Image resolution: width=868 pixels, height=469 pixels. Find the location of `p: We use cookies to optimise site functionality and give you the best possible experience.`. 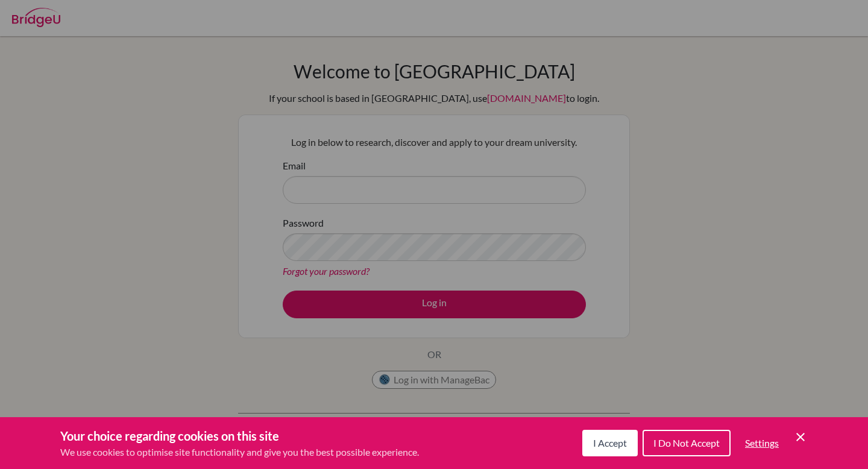

p: We use cookies to optimise site functionality and give you the best possible experience. is located at coordinates (239, 452).